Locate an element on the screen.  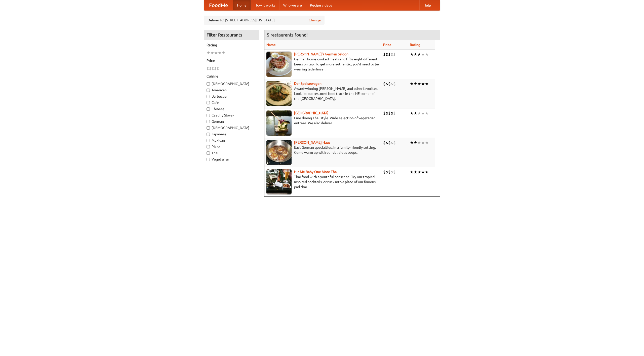
label: German is located at coordinates (232, 121).